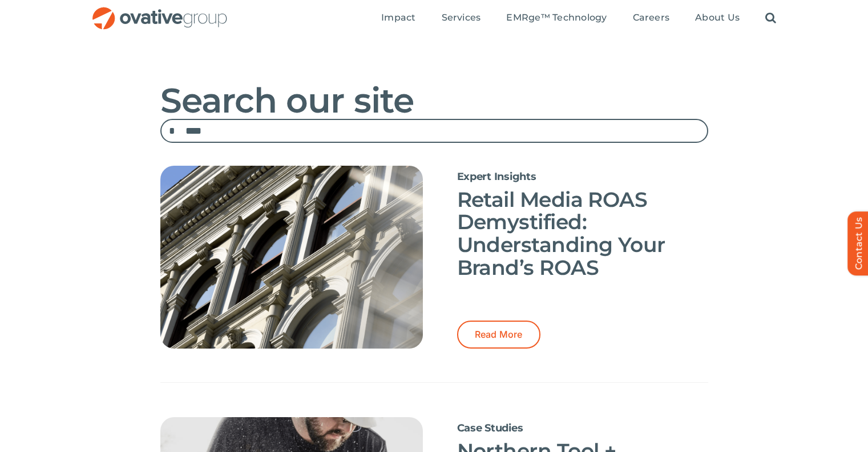  What do you see at coordinates (583, 429) in the screenshot?
I see `h6: Case Studies` at bounding box center [583, 429].